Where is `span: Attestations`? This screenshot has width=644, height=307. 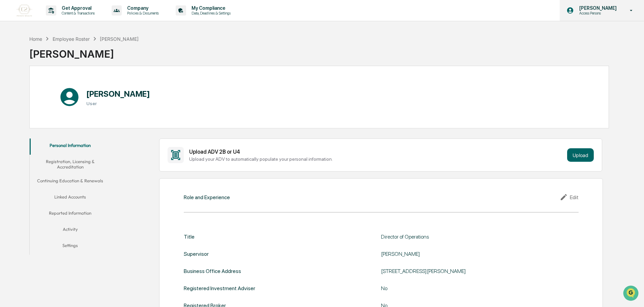
span: Attestations is located at coordinates (69, 88).